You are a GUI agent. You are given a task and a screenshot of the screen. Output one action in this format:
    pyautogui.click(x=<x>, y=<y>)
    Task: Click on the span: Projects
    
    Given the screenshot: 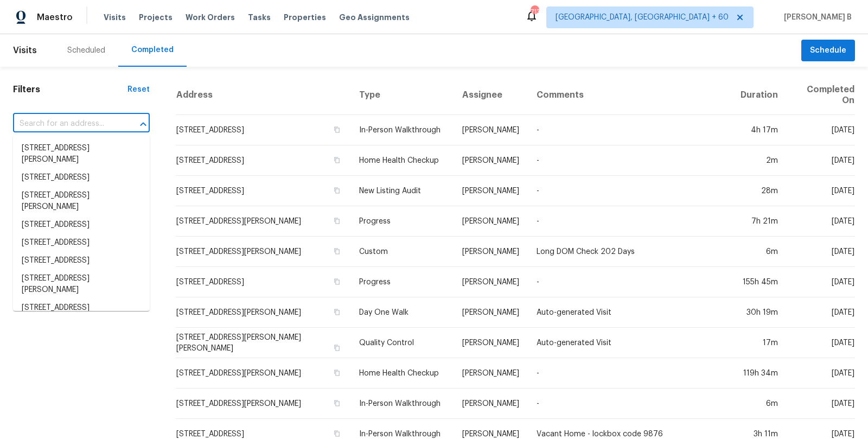 What is the action you would take?
    pyautogui.click(x=156, y=17)
    